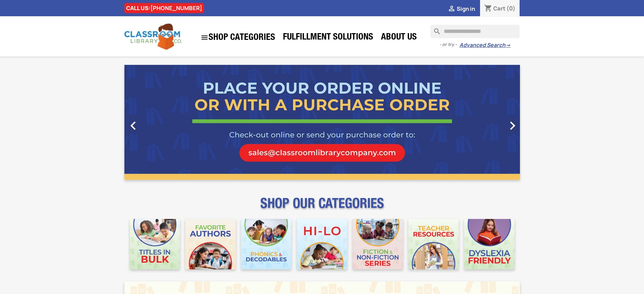  Describe the element at coordinates (328, 38) in the screenshot. I see `a: Fulfillment Solutions` at that location.